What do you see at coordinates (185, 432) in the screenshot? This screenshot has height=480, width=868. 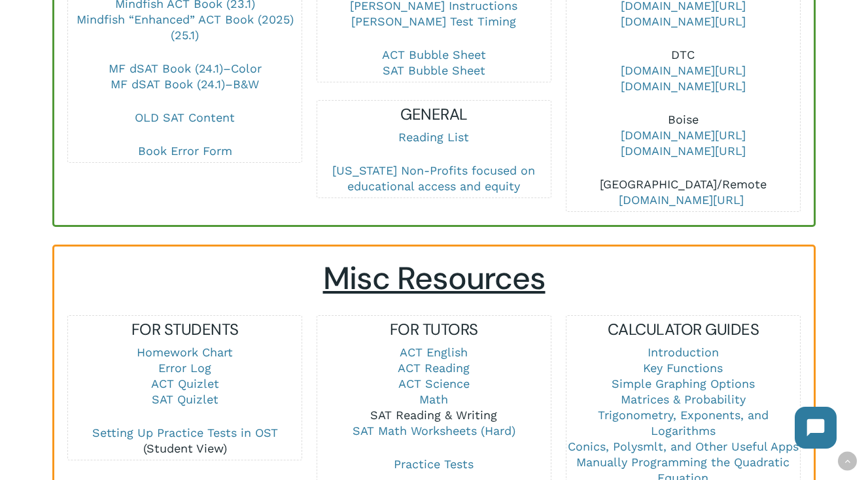 I see `a: Setting Up Practice Tests in OST` at bounding box center [185, 432].